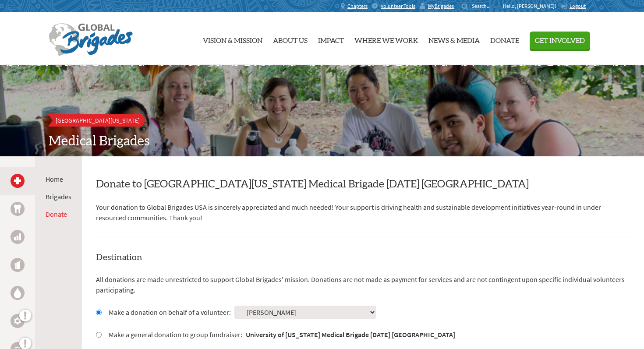  I want to click on a: Impact, so click(331, 39).